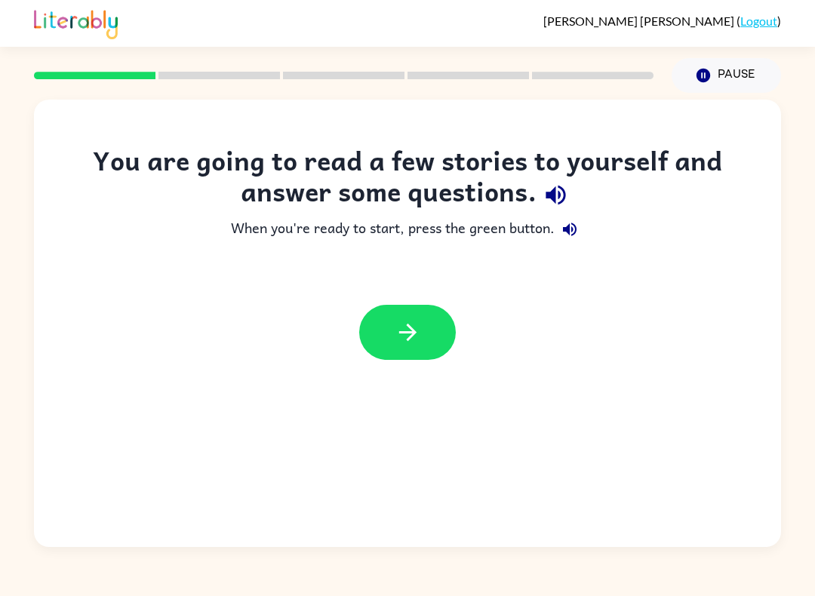 The image size is (815, 596). Describe the element at coordinates (408, 180) in the screenshot. I see `div: You are going to read a few stories to yourself and answer some questions.` at that location.